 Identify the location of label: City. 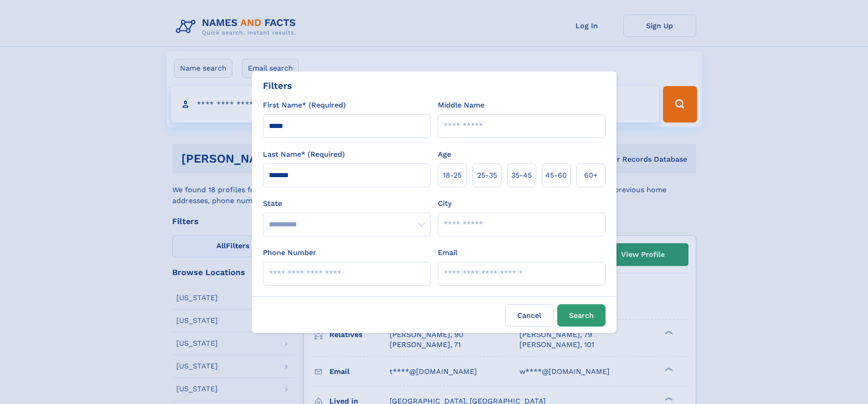
(445, 204).